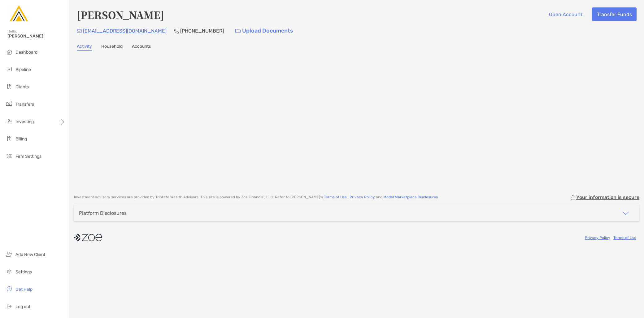  Describe the element at coordinates (112, 47) in the screenshot. I see `a: Household` at that location.